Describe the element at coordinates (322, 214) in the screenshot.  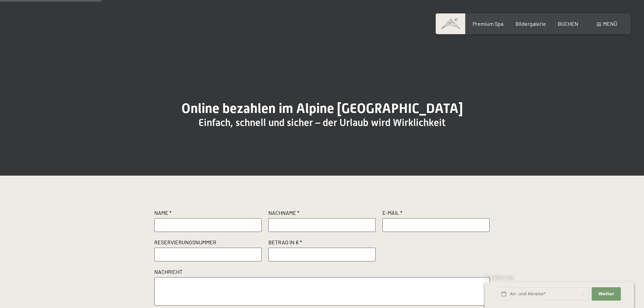
I see `label: Nachname *` at that location.